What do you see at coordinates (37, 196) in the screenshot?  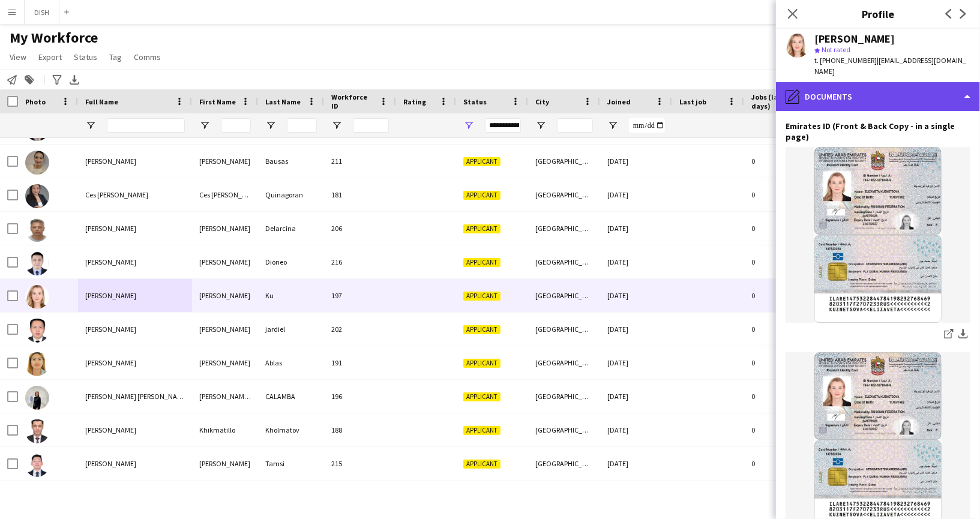 I see `img: Ces Angelica Quinagoran` at bounding box center [37, 196].